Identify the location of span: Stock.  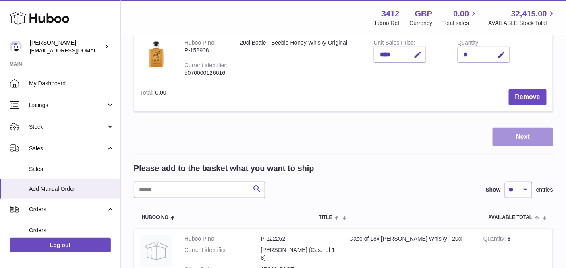
(67, 127).